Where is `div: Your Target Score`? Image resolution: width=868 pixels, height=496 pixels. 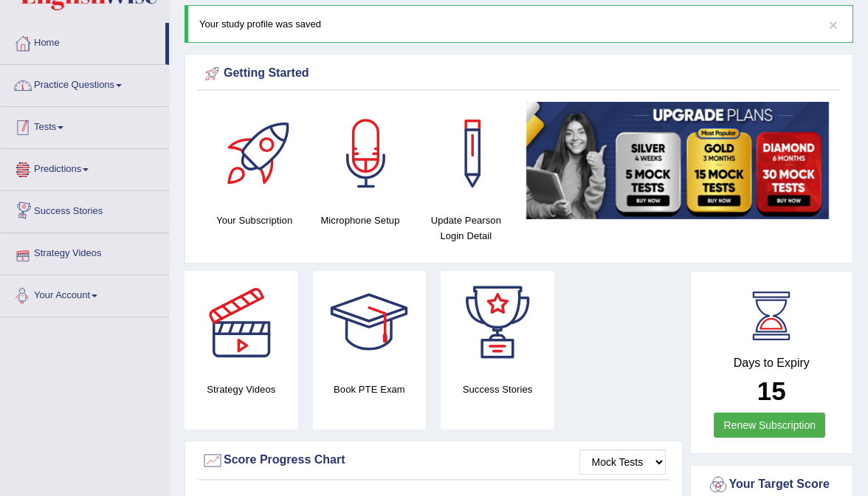 div: Your Target Score is located at coordinates (772, 485).